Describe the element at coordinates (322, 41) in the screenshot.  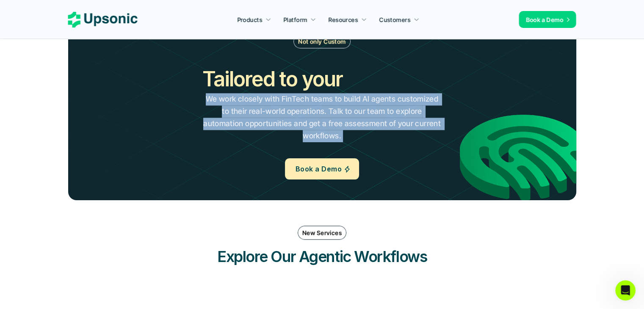
I see `p: Not only Custom` at that location.